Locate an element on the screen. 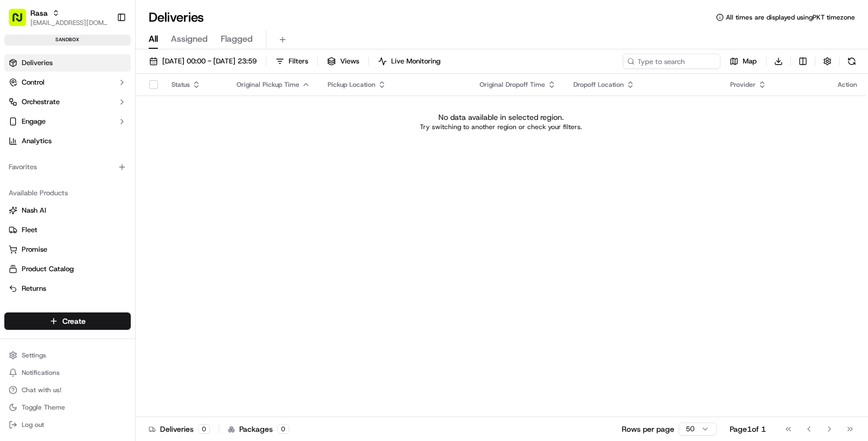 This screenshot has width=868, height=441. input: Got a question? Start typing here... is located at coordinates (112, 75).